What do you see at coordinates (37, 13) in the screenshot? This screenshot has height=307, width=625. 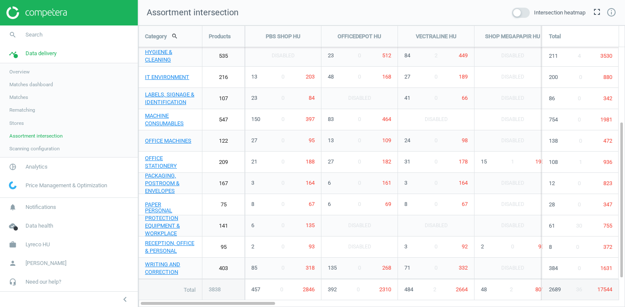 I see `img: ajHJNr6hYgQAAAAASUVORK5CYII=` at bounding box center [37, 13].